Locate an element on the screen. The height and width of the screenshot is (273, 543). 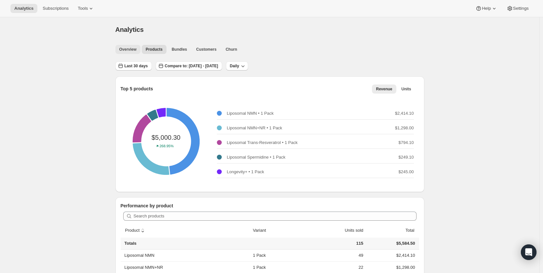
p: $2,414.10 is located at coordinates (404, 113).